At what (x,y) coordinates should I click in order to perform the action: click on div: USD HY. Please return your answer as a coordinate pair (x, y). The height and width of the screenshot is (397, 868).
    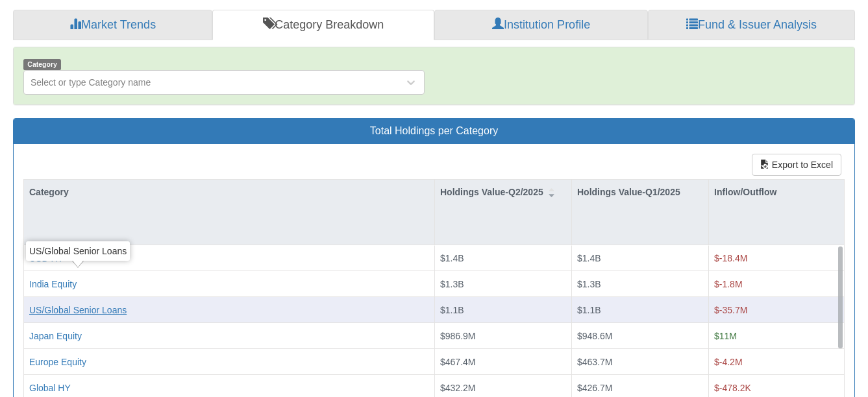
    Looking at the image, I should click on (46, 258).